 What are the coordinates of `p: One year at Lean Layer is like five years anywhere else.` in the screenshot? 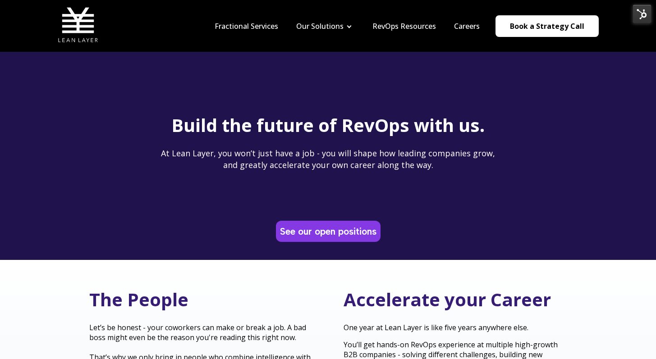 It's located at (455, 328).